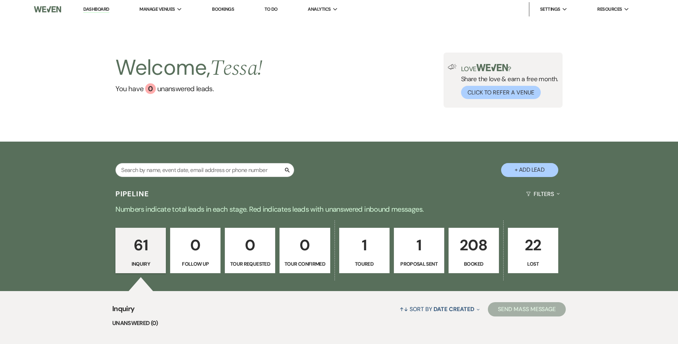 Image resolution: width=678 pixels, height=344 pixels. What do you see at coordinates (339, 323) in the screenshot?
I see `li: Unanswered (0)` at bounding box center [339, 323].